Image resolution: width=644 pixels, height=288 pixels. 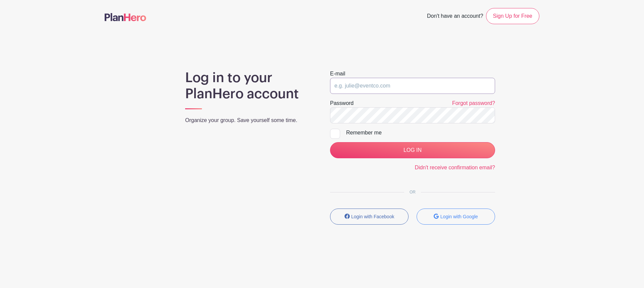 I want to click on span: Don't have an account?, so click(x=455, y=17).